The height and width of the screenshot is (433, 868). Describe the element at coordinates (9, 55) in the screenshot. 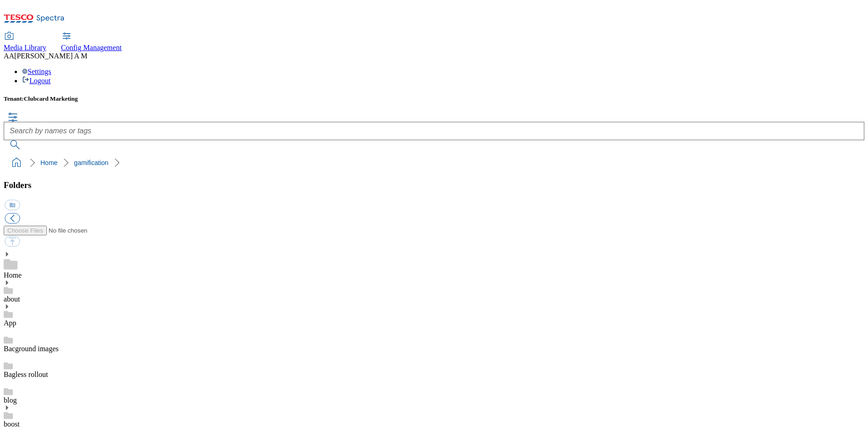

I see `span: AA` at that location.